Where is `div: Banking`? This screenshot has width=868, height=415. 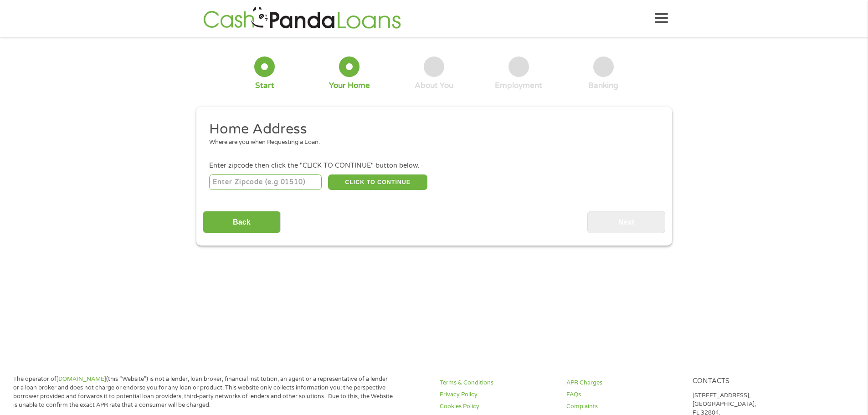
div: Banking is located at coordinates (603, 86).